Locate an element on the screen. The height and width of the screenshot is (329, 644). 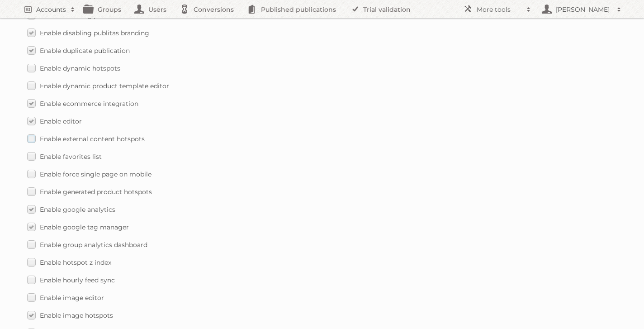
span: Enable generated product hotspots is located at coordinates (96, 192).